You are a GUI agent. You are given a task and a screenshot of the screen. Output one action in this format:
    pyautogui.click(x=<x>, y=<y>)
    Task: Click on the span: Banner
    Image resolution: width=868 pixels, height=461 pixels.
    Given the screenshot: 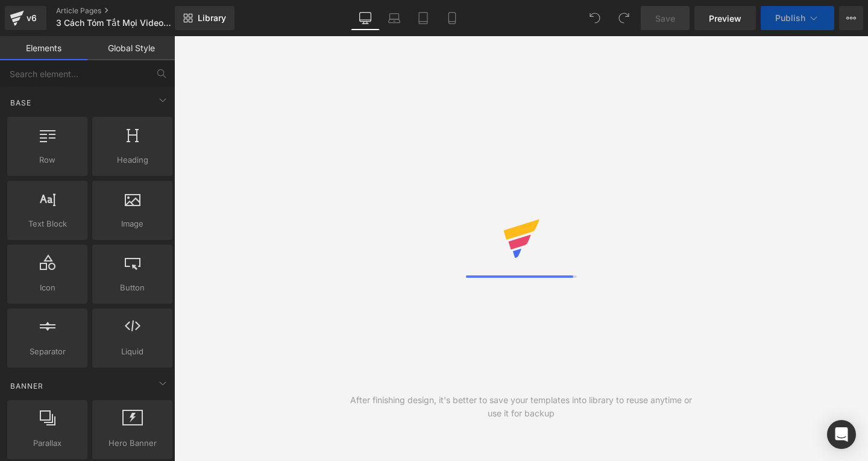 What is the action you would take?
    pyautogui.click(x=27, y=386)
    